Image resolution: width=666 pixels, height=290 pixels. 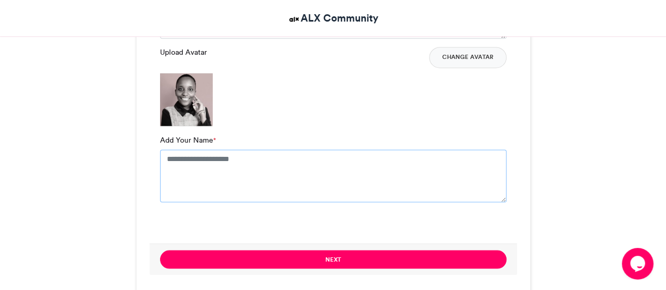 I want to click on img: 1755482905.308-b2dcae4267c1926e4edbba7f5065fdc4d8f11412.png, so click(x=186, y=99).